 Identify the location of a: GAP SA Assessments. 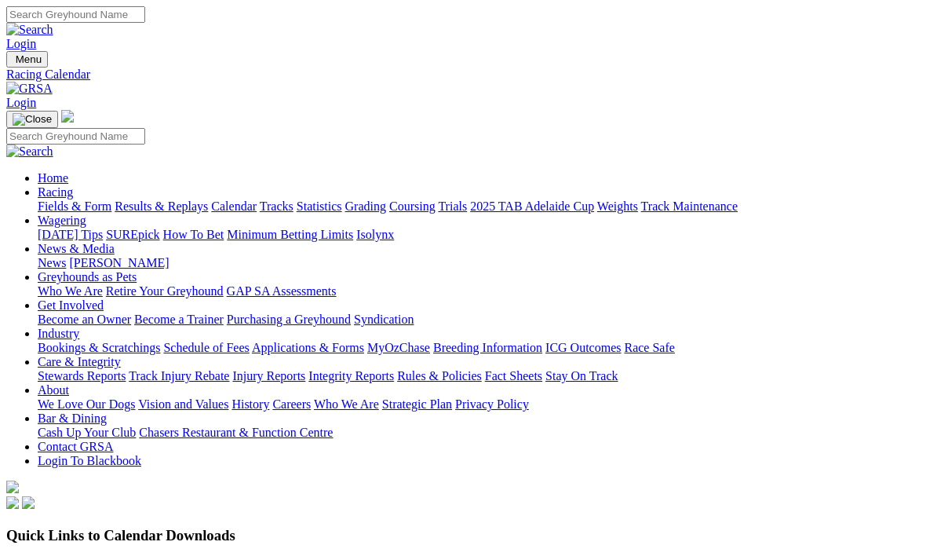
(281, 290).